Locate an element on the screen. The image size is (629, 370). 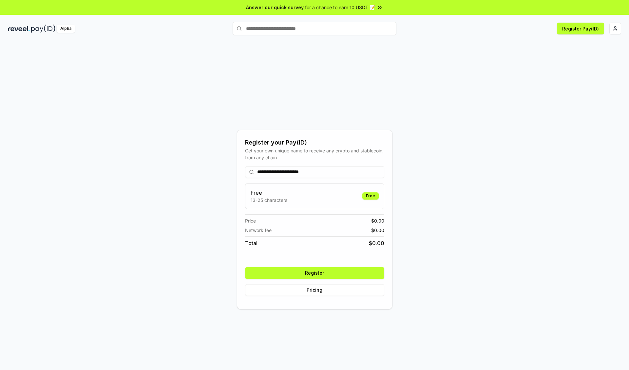
p: 13-25 characters is located at coordinates (269, 200).